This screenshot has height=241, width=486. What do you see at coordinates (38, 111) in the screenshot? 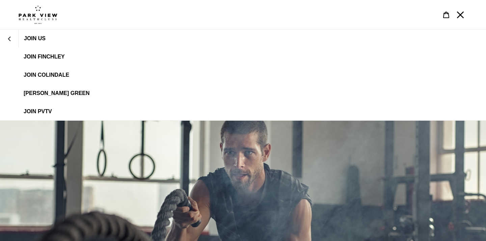
I see `span: JOIN PVTV` at bounding box center [38, 111].